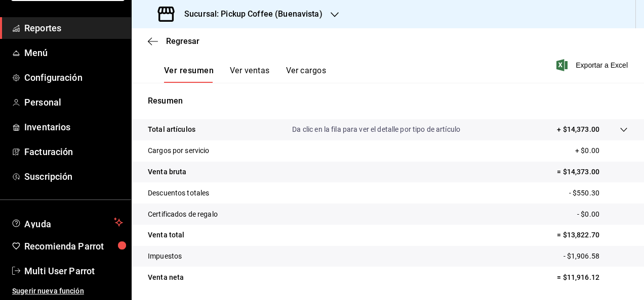  What do you see at coordinates (306, 74) in the screenshot?
I see `button: Ver cargos` at bounding box center [306, 74].